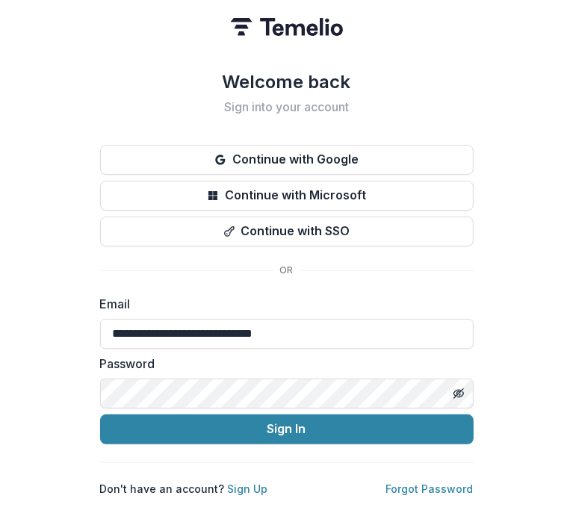  What do you see at coordinates (287, 160) in the screenshot?
I see `button: Continue with Google` at bounding box center [287, 160].